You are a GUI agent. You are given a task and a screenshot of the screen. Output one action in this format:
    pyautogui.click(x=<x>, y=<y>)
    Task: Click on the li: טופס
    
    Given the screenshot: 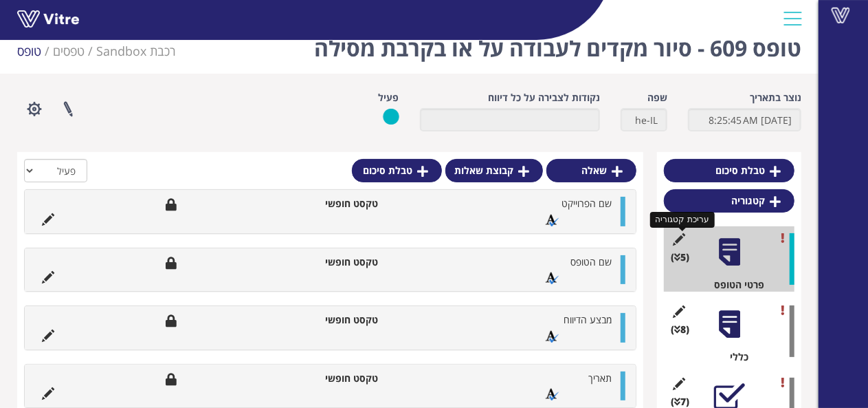 What is the action you would take?
    pyautogui.click(x=35, y=52)
    